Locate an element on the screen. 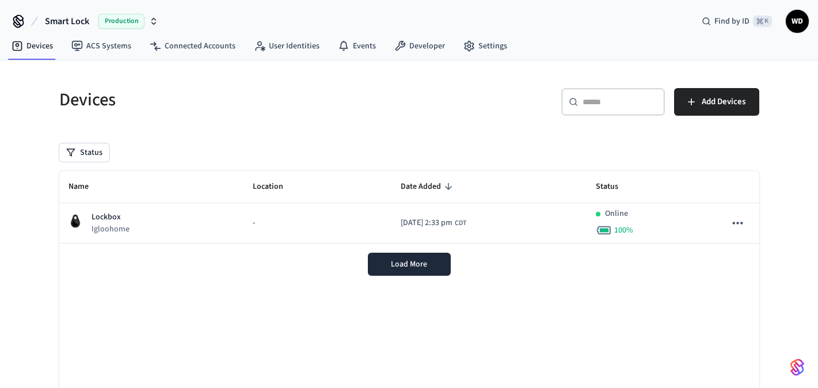 The image size is (818, 388). span: Load More is located at coordinates (409, 264).